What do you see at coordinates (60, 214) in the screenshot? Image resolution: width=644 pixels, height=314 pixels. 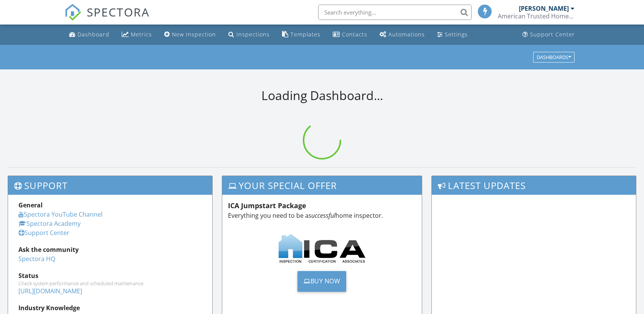 I see `a: Spectora YouTube Channel` at bounding box center [60, 214].